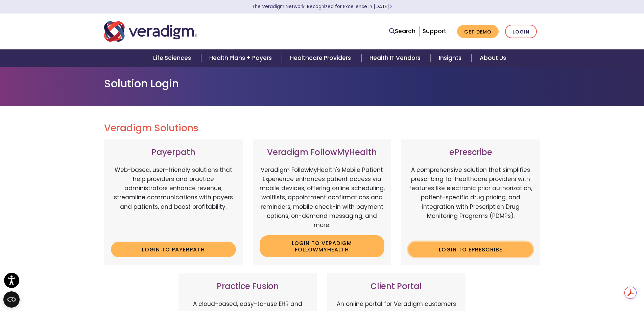 This screenshot has height=311, width=644. I want to click on a: Life Sciences, so click(173, 58).